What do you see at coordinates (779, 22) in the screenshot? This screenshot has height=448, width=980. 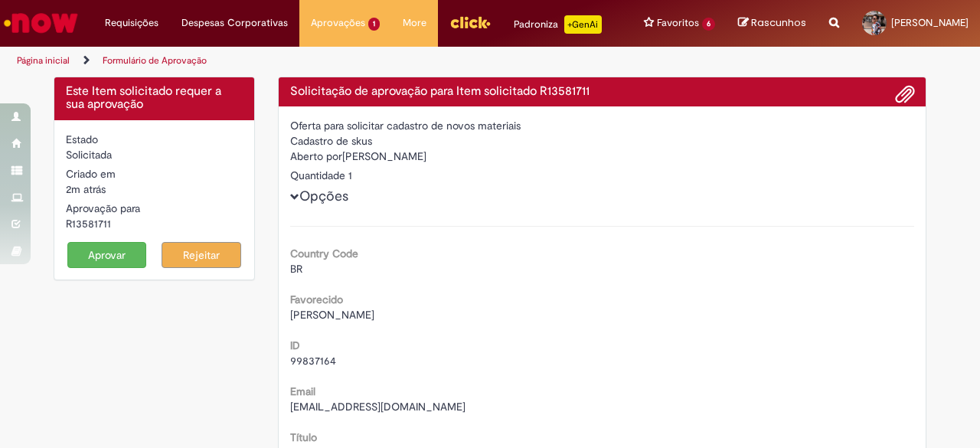 I see `span: Rascunhos` at bounding box center [779, 22].